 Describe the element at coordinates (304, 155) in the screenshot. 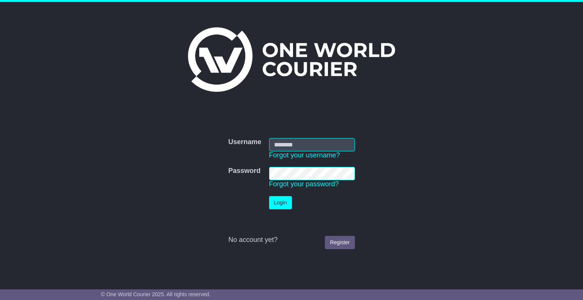

I see `a: Forgot your username?` at that location.